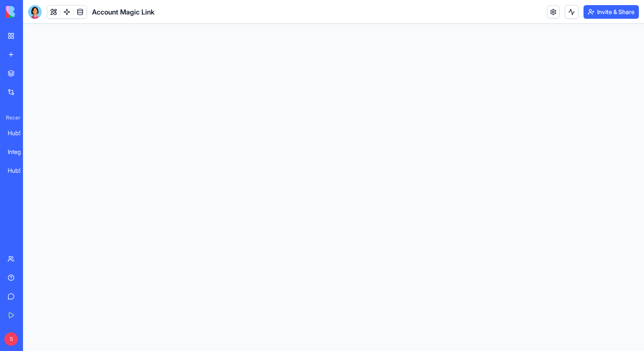  What do you see at coordinates (19, 133) in the screenshot?
I see `a: HubSpot Lead Intelligence Hub` at bounding box center [19, 133].